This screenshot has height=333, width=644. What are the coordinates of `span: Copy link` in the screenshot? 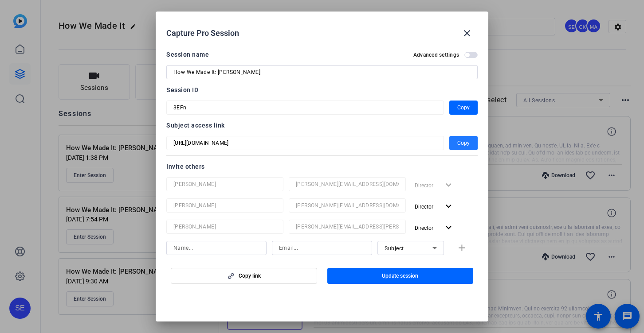 It's located at (249, 276).